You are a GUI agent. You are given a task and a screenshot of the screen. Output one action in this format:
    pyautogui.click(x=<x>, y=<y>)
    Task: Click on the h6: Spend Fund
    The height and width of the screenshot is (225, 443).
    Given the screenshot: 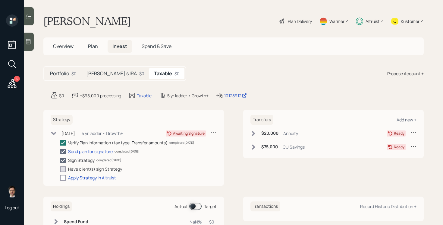 What is the action you would take?
    pyautogui.click(x=78, y=221)
    